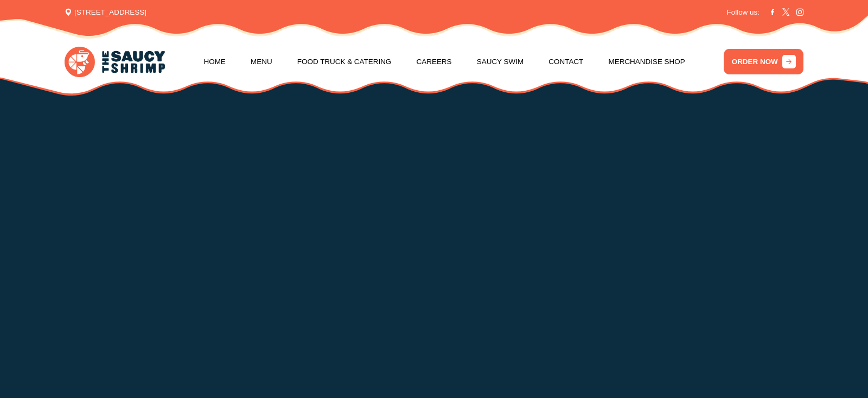  I want to click on span: Follow us:, so click(743, 12).